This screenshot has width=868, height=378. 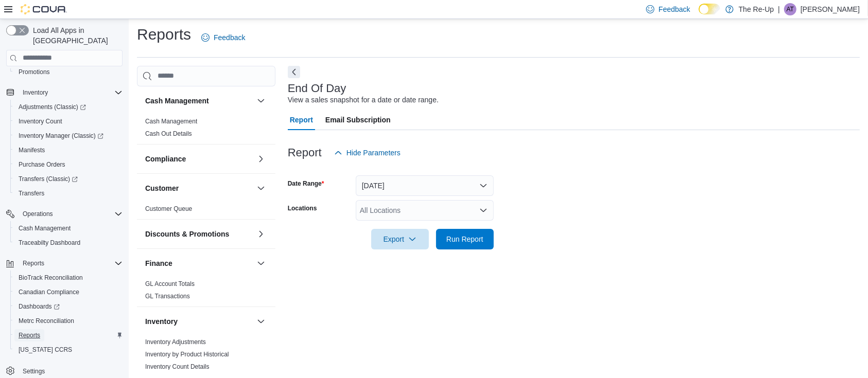 What do you see at coordinates (39, 307) in the screenshot?
I see `a: Dashboards` at bounding box center [39, 307].